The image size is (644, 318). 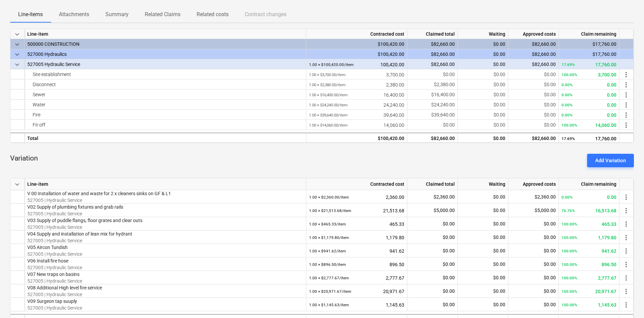 What do you see at coordinates (327, 75) in the screenshot?
I see `small: 1.00 × $3,700.00 / item` at bounding box center [327, 75].